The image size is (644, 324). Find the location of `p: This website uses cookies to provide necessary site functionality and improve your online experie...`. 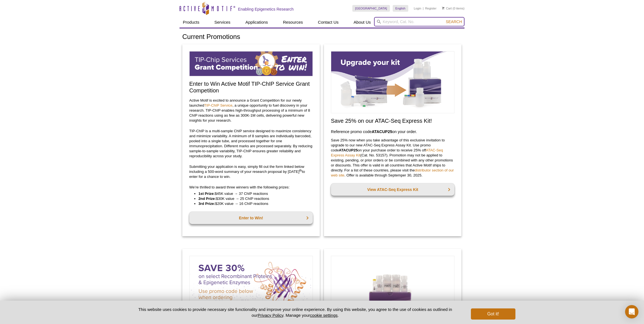

p: This website uses cookies to provide necessary site functionality and improve your online experie... is located at coordinates (295, 312).